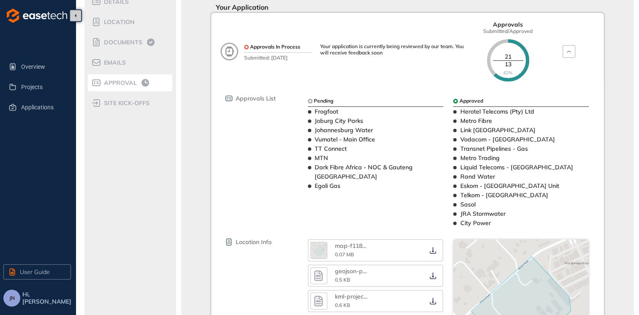 The image size is (639, 315). I want to click on span: Overview, so click(43, 67).